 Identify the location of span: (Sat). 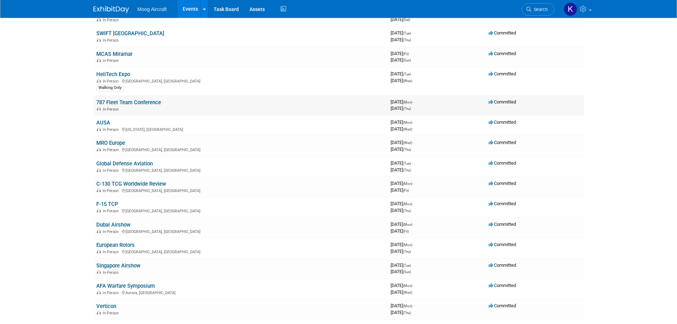
(406, 20).